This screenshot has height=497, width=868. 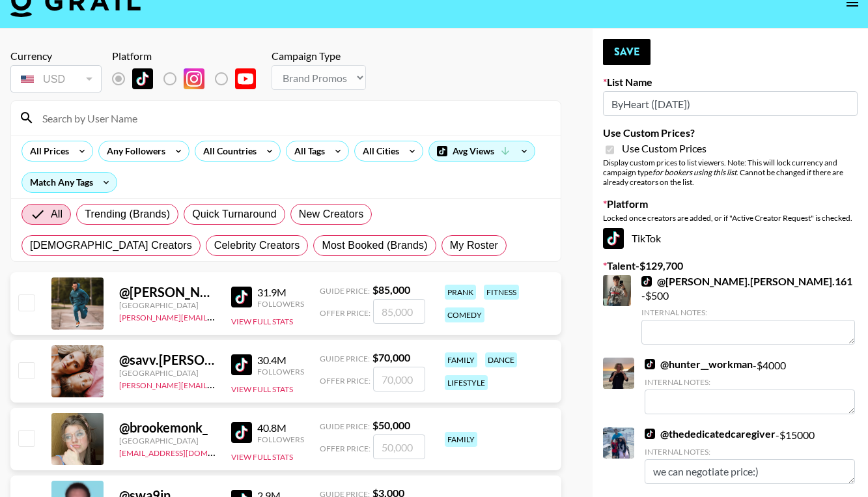 I want to click on span: Use Custom Prices, so click(x=664, y=149).